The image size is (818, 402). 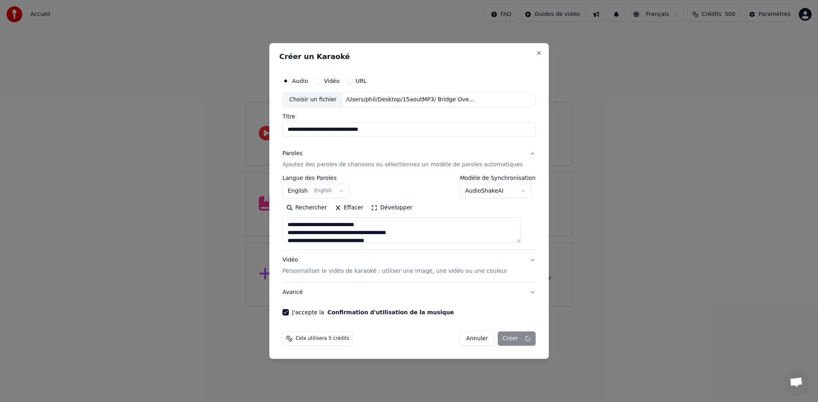 What do you see at coordinates (409, 266) in the screenshot?
I see `button: VidéoPersonnaliser le vidéo de karaoké : utiliser une image, une vidéo ou une couleur` at bounding box center [409, 266].